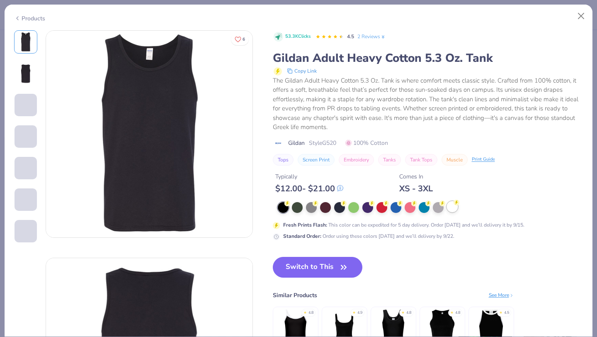  What do you see at coordinates (29, 18) in the screenshot?
I see `div: Products` at bounding box center [29, 18].